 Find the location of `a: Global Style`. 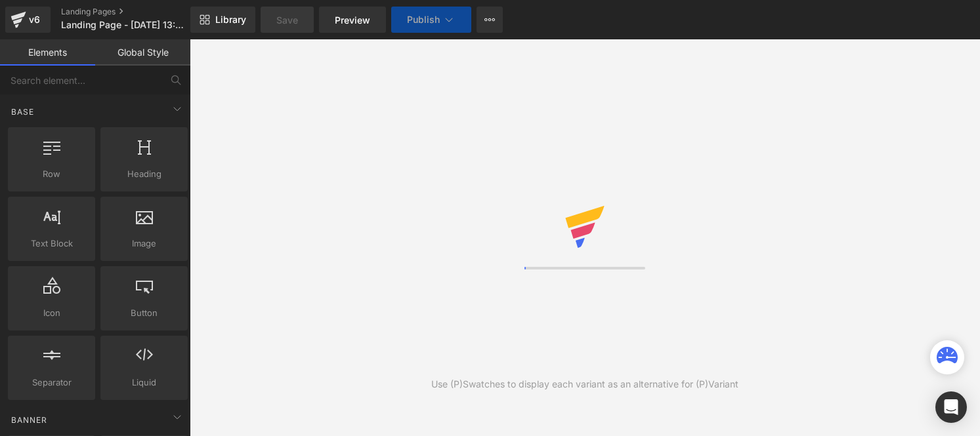

a: Global Style is located at coordinates (142, 52).